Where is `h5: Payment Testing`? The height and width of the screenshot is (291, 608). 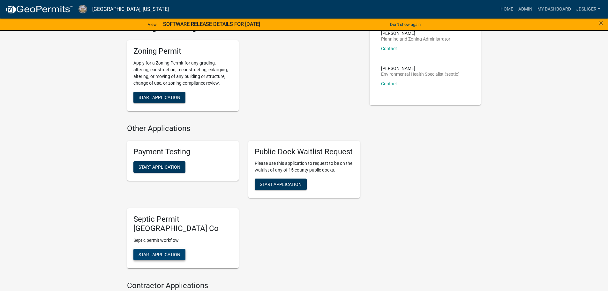 h5: Payment Testing is located at coordinates (183, 152).